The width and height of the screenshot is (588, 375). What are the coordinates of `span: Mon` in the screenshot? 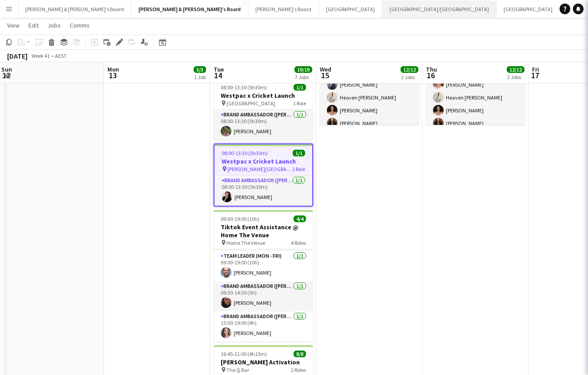 It's located at (113, 70).